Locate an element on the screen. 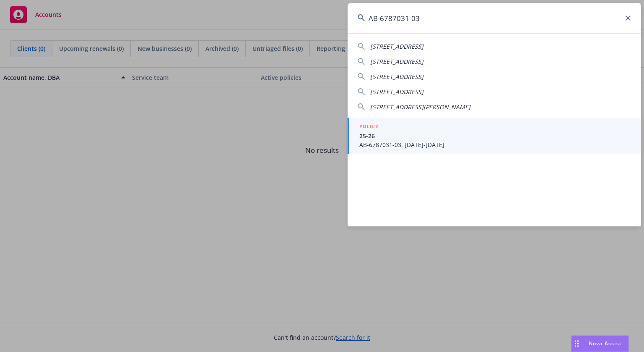 The height and width of the screenshot is (352, 644). h5: POLICY is located at coordinates (369, 126).